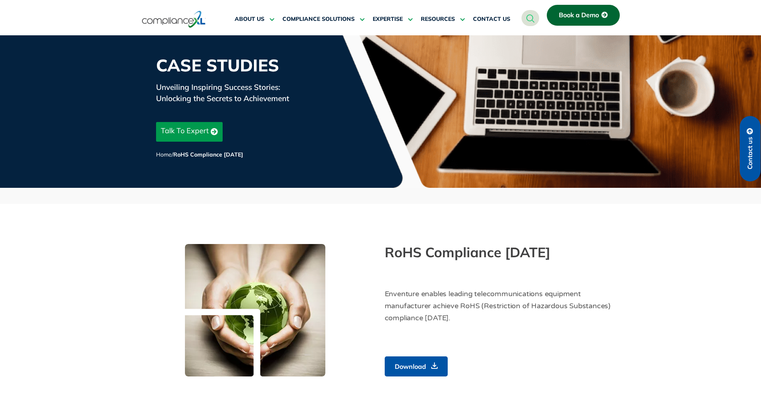  I want to click on span: Download, so click(411, 366).